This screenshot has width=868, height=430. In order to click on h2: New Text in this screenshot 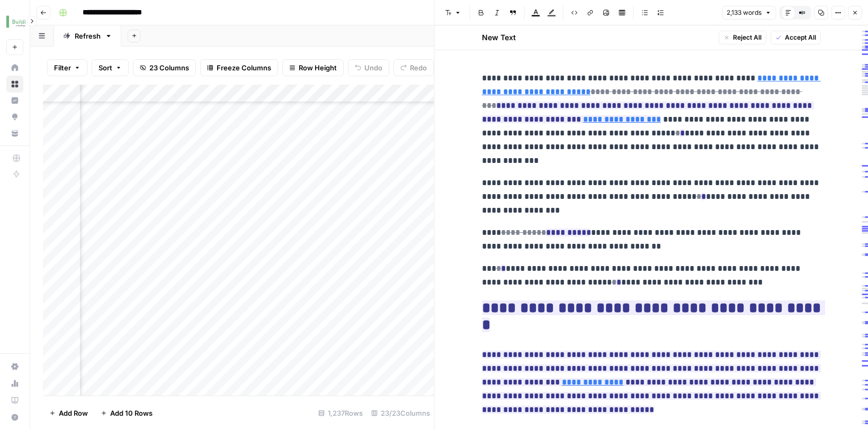, I will do `click(499, 38)`.